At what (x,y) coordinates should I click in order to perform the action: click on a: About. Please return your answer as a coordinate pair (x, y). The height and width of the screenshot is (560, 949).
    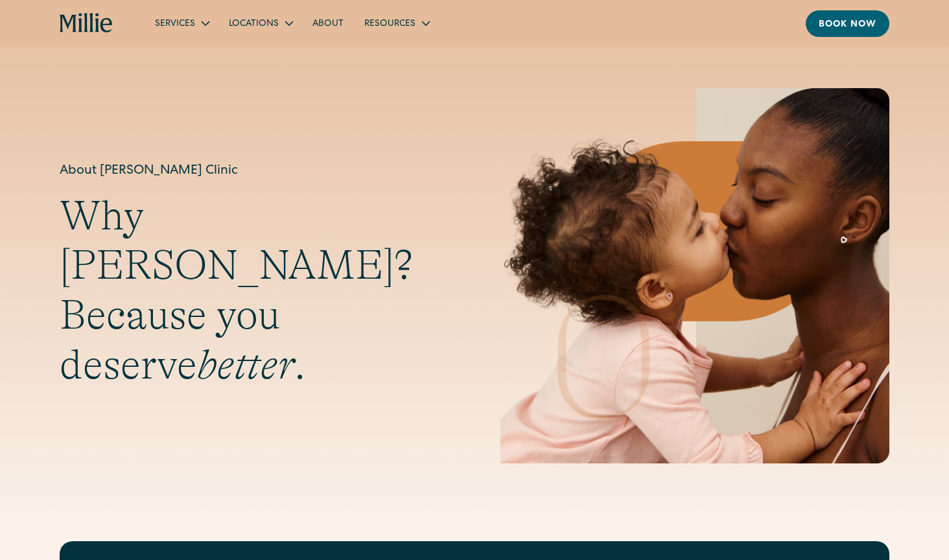
    Looking at the image, I should click on (328, 22).